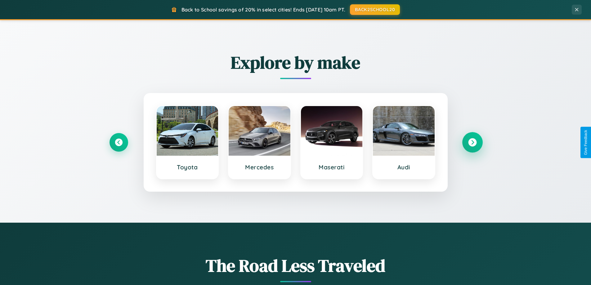  Describe the element at coordinates (187, 167) in the screenshot. I see `h3: Toyota` at that location.